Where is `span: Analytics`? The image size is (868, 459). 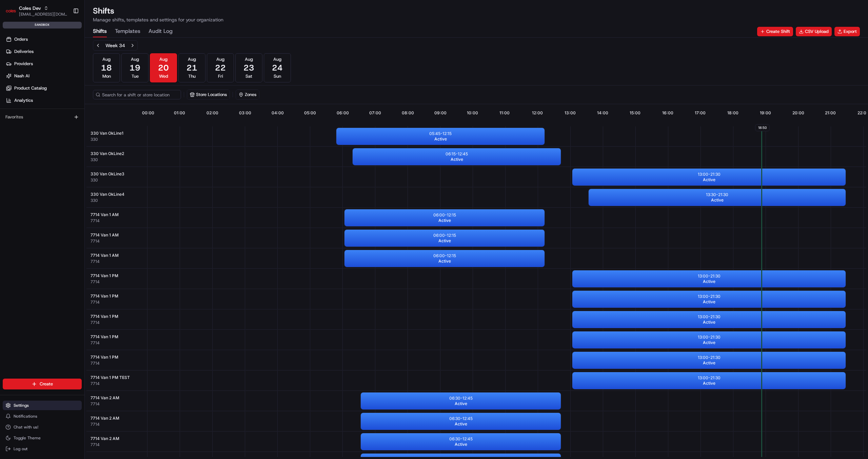
span: Analytics is located at coordinates (23, 100).